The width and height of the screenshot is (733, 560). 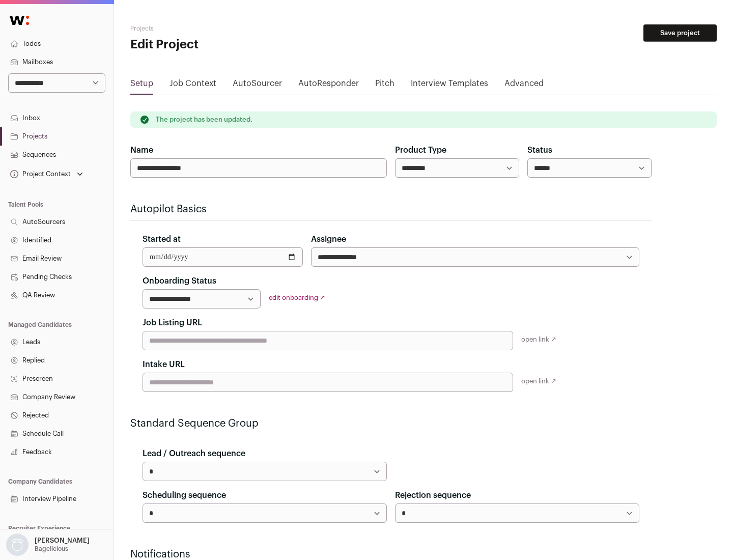 I want to click on img: nopic.png, so click(x=17, y=545).